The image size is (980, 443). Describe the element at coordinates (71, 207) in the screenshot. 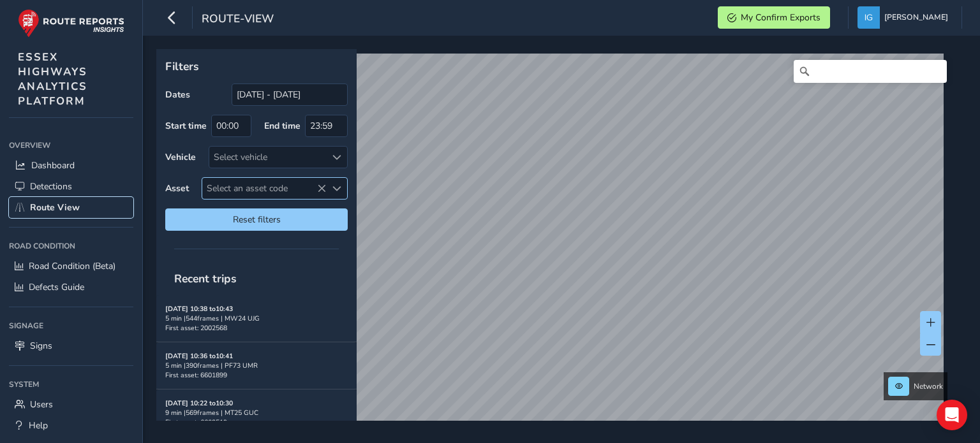

I see `a: Route View` at that location.